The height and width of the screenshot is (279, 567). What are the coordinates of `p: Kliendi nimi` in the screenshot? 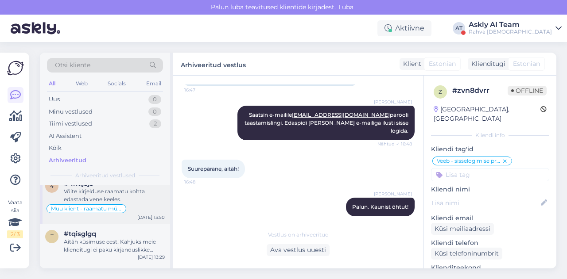 It's located at (490, 189).